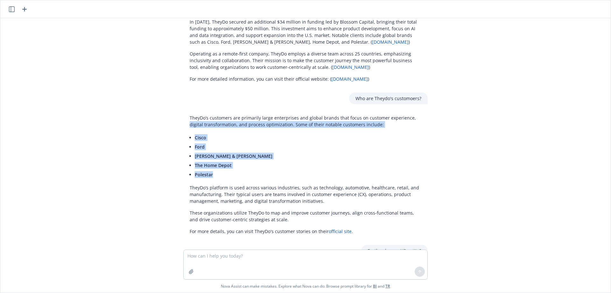 This screenshot has height=293, width=611. What do you see at coordinates (306, 194) in the screenshot?
I see `p: TheyDo’s platform is used across various industries, such as technology, automotive, healthcare, ...` at bounding box center [306, 194].